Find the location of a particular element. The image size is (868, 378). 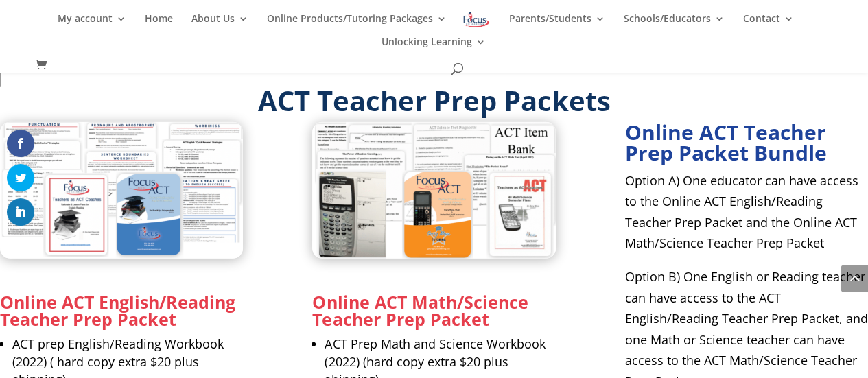

div: Sign out is located at coordinates (434, 100).